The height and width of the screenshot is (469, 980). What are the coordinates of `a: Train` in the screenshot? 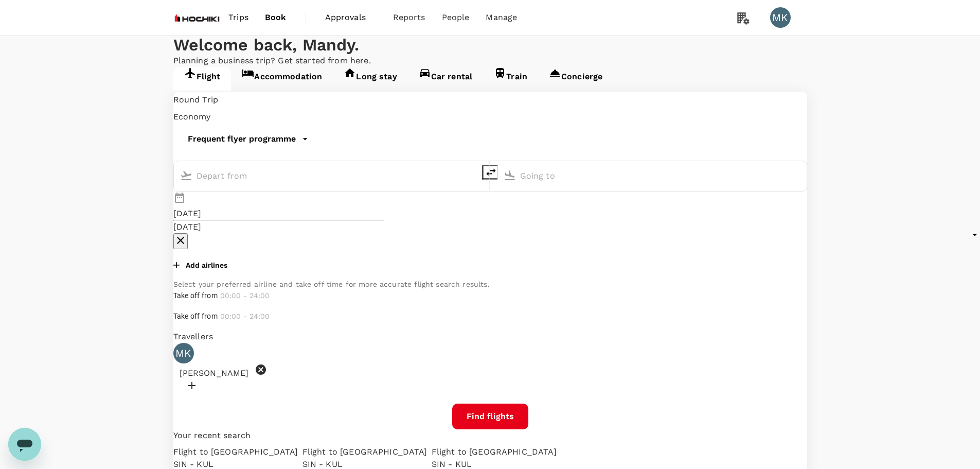 It's located at (510, 78).